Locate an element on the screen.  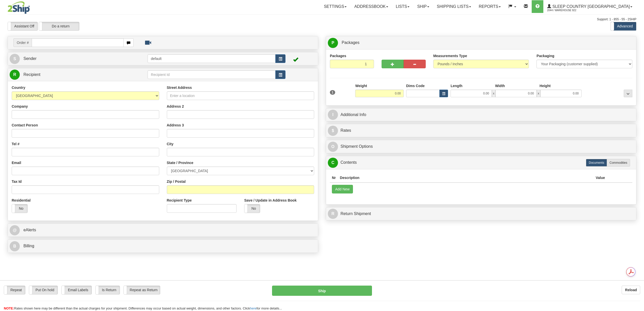
span: Recipient is located at coordinates (32, 75).